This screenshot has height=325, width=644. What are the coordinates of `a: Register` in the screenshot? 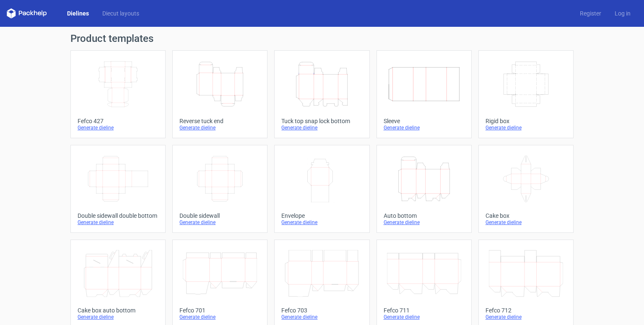 It's located at (591, 14).